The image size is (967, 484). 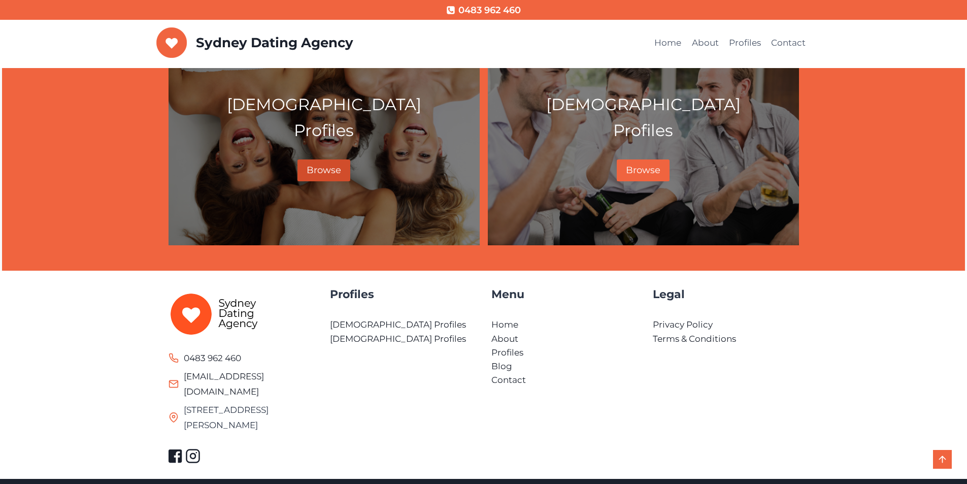 I want to click on nav: Primary Navigation, so click(x=730, y=43).